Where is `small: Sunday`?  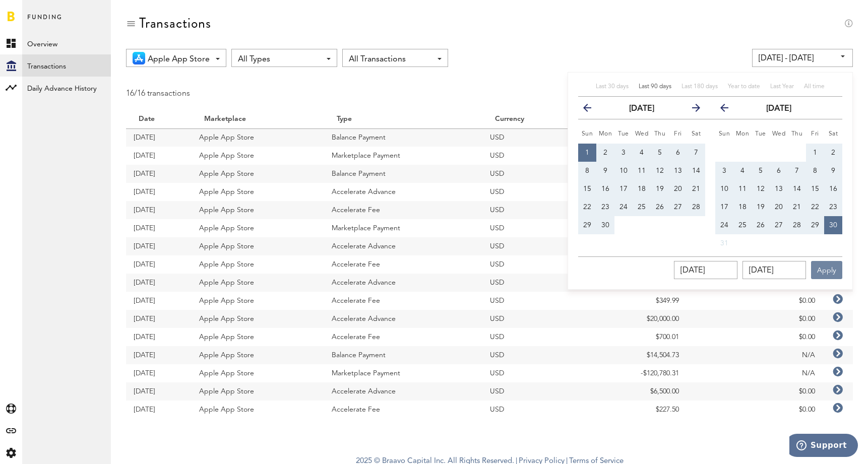
small: Sunday is located at coordinates (724, 134).